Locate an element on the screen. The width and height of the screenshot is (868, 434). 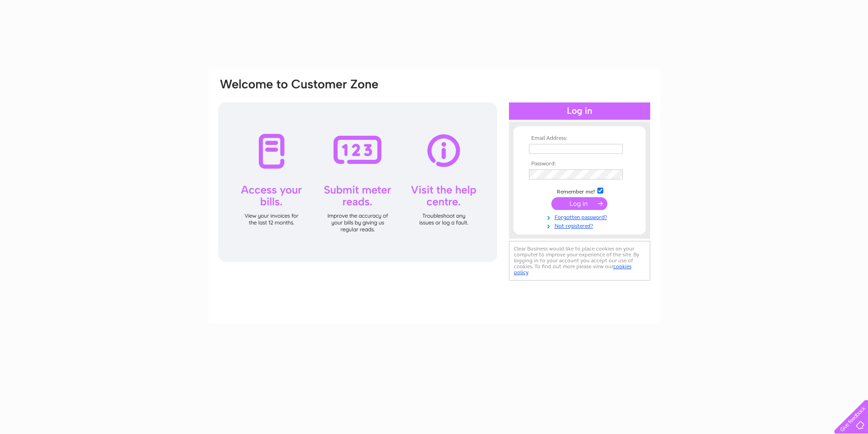
a: cookies policy is located at coordinates (573, 269).